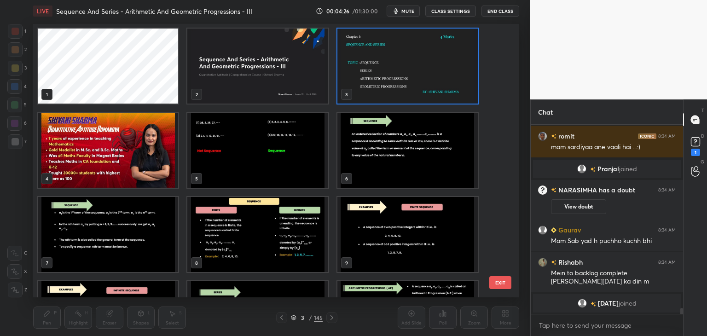 The image size is (707, 336). I want to click on img: Learner_Badge_beginner_1_8b307cf2a0.svg, so click(554, 230).